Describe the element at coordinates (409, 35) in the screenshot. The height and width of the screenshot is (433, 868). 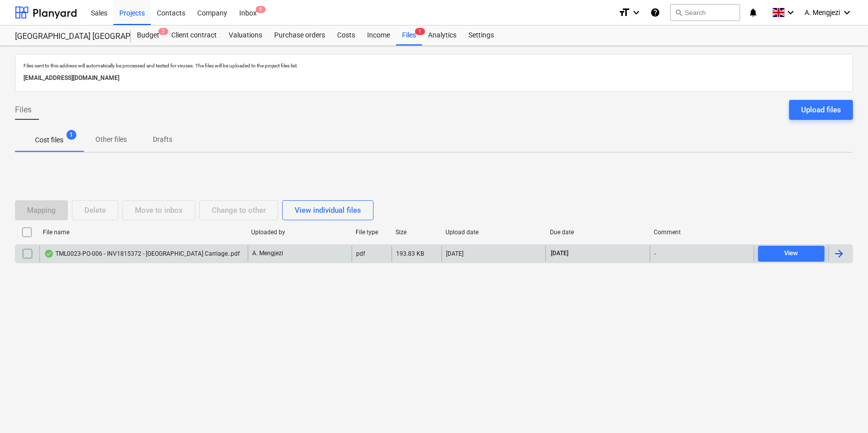
I see `a: Files1` at that location.